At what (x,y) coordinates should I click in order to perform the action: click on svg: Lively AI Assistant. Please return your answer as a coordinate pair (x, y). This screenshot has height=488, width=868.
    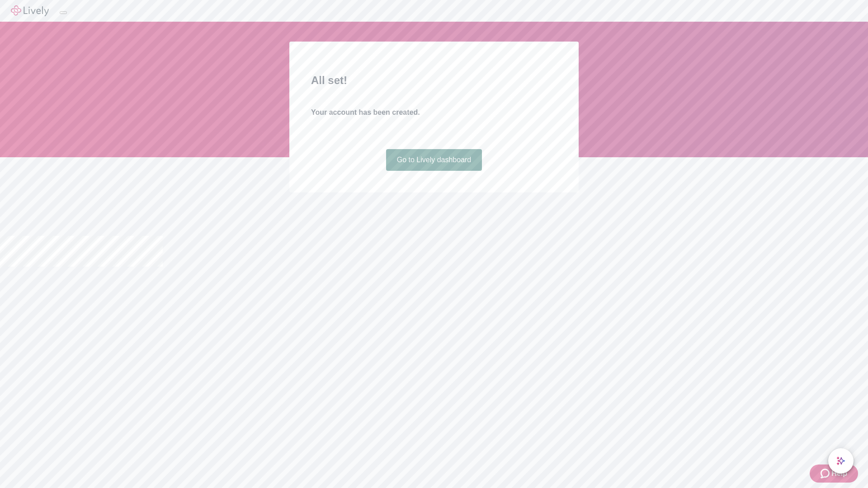
    Looking at the image, I should click on (841, 461).